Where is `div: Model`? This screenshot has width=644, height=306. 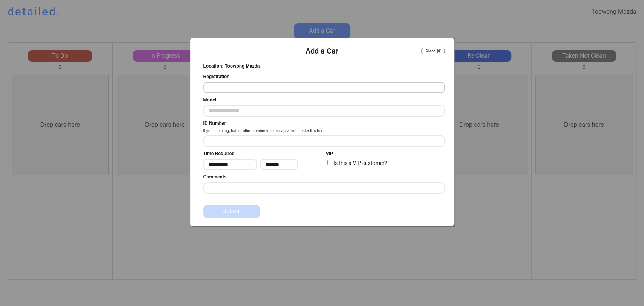 div: Model is located at coordinates (210, 100).